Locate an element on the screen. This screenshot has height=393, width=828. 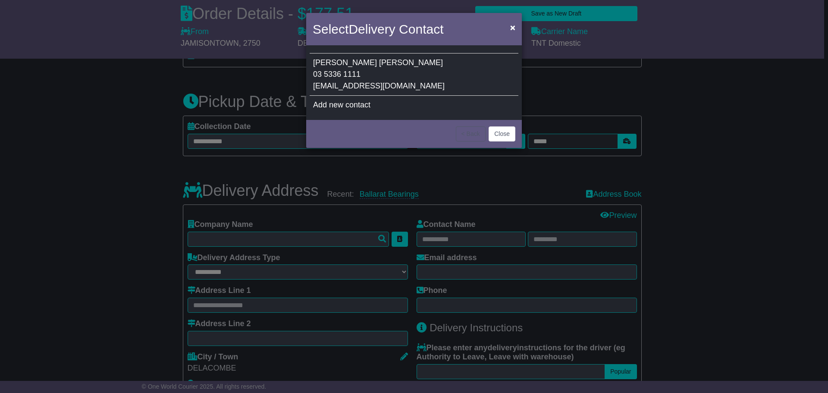
span: 03 5336 1111 is located at coordinates (337, 74).